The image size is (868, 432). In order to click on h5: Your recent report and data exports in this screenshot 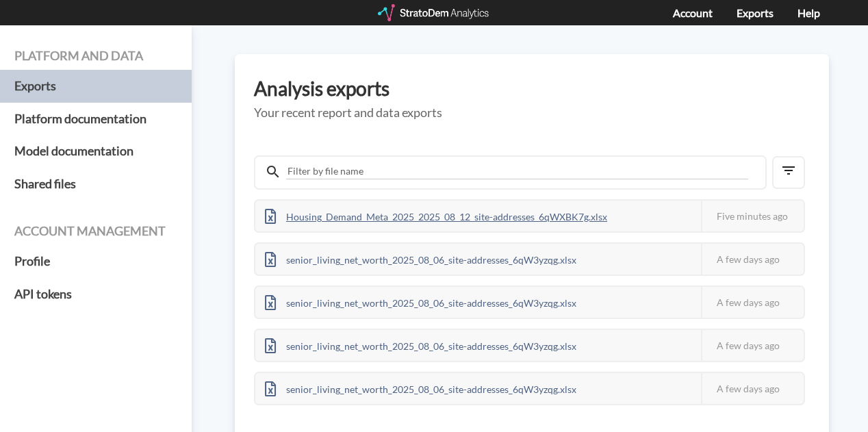, I will do `click(532, 112)`.